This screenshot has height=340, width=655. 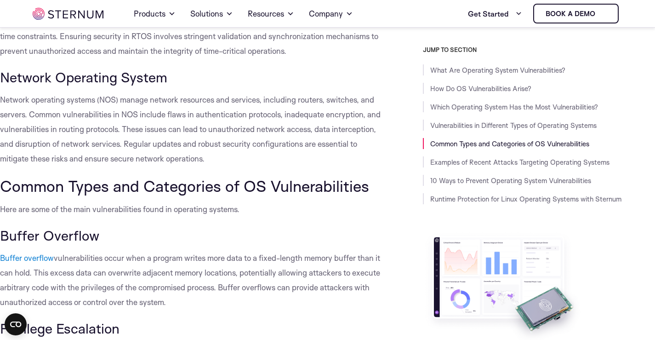 I want to click on a: Company, so click(x=331, y=14).